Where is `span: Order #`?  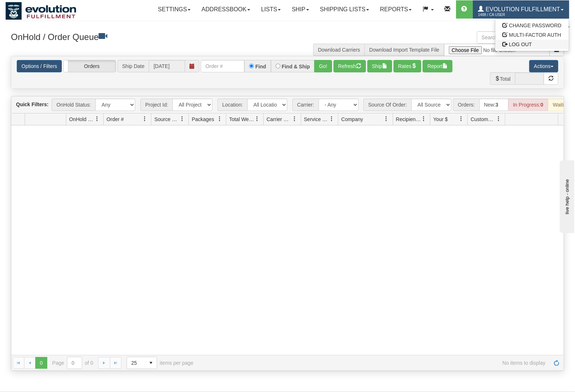
span: Order # is located at coordinates (115, 119).